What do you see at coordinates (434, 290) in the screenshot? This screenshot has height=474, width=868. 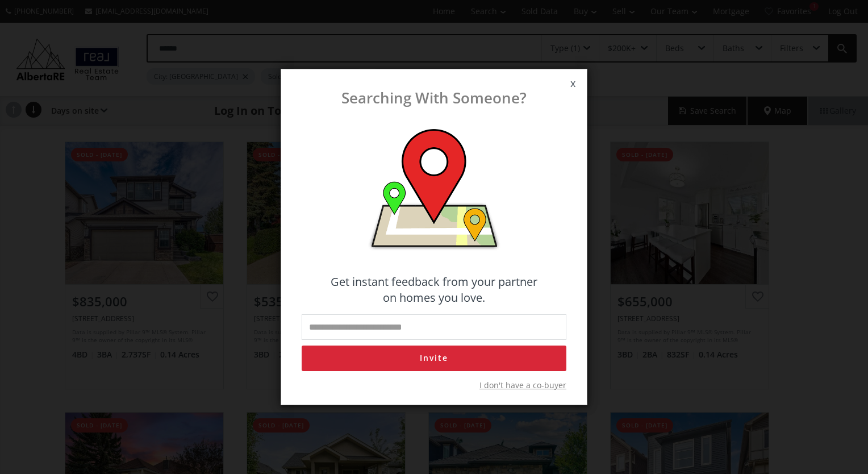 I see `h4: Get instant feedback from your partner on homes you love.` at bounding box center [434, 290].